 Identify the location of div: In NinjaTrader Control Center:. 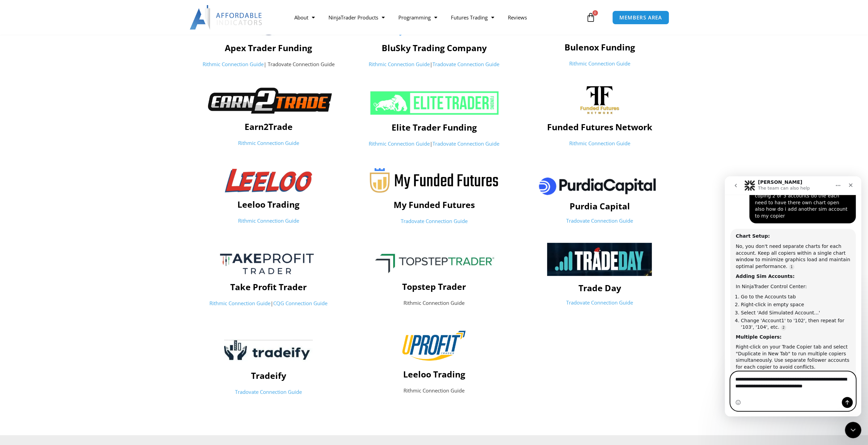
(69, 111).